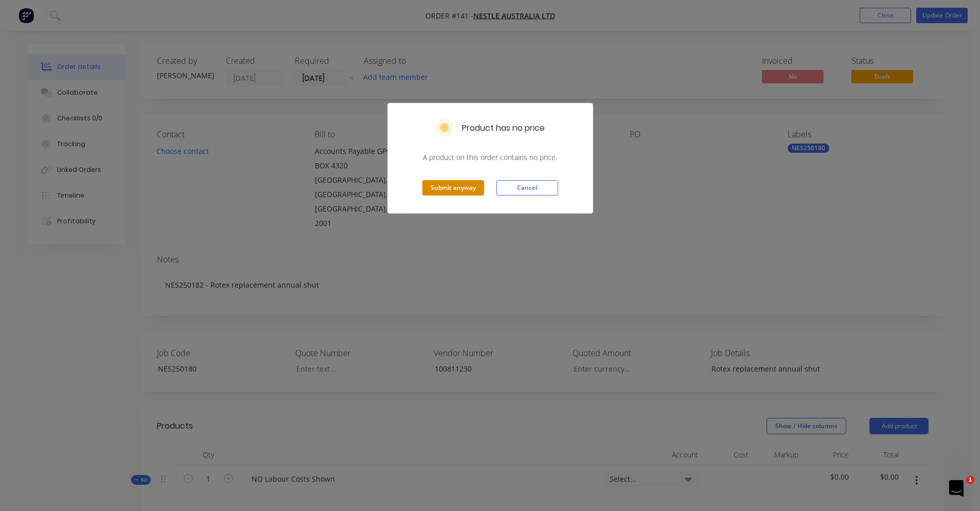 This screenshot has width=980, height=511. I want to click on span: A product on this order contains no price., so click(490, 157).